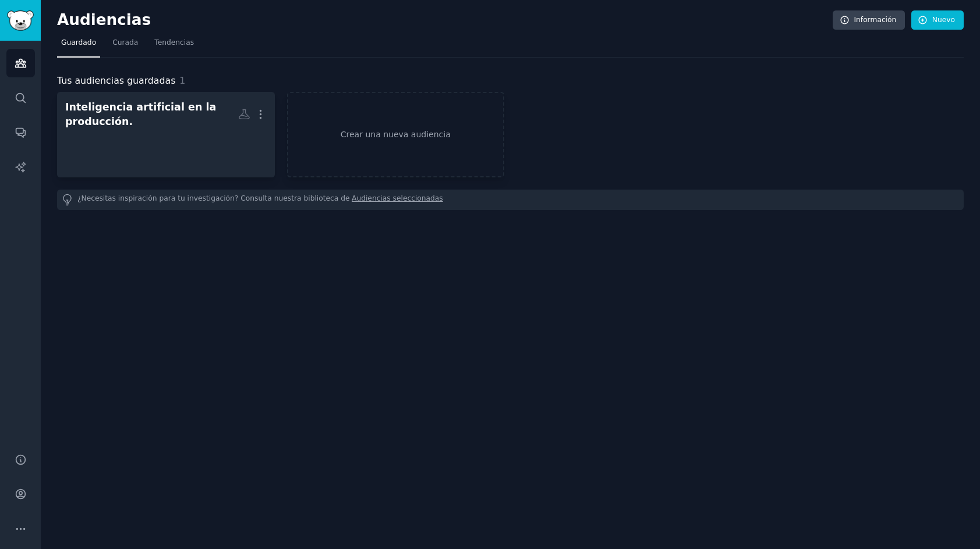  What do you see at coordinates (125, 45) in the screenshot?
I see `a: Curada` at bounding box center [125, 45].